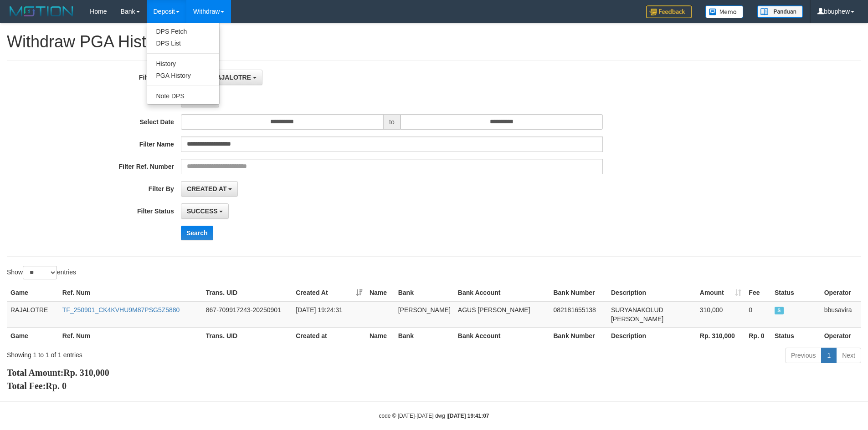  I want to click on a: Next, so click(848, 355).